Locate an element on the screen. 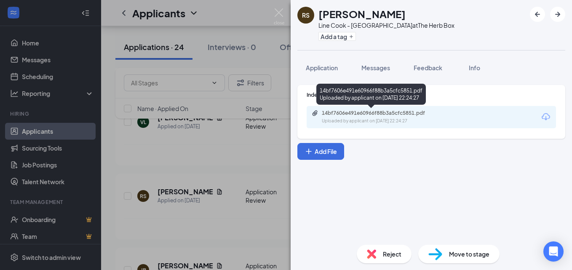 This screenshot has height=270, width=572. span: Reject is located at coordinates (392, 254).